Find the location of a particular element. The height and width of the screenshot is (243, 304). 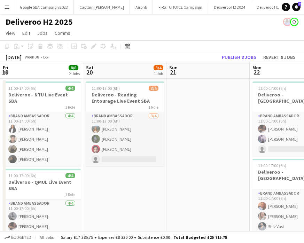

h3: Deliveroo - Reading Entourage Live Event SBA is located at coordinates (125, 98).